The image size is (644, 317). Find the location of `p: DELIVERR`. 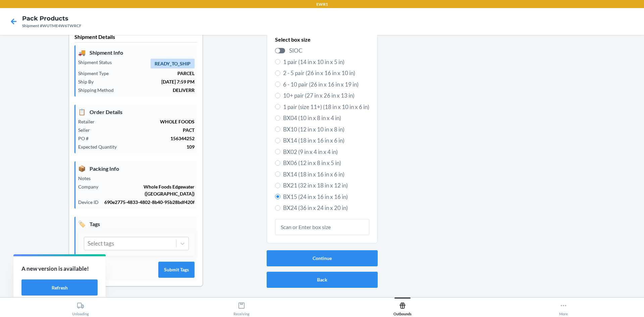

p: DELIVERR is located at coordinates (156, 90).